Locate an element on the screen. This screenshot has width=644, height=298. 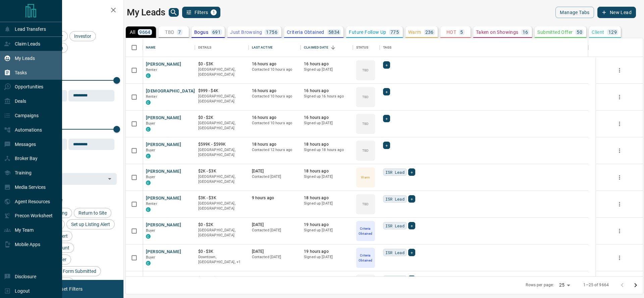
div: Last Active is located at coordinates (274, 47).